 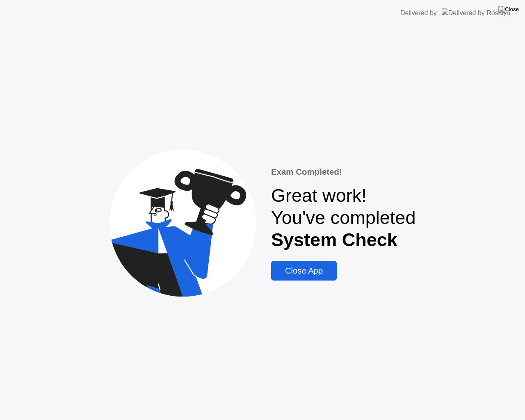 I want to click on img: Close, so click(x=509, y=9).